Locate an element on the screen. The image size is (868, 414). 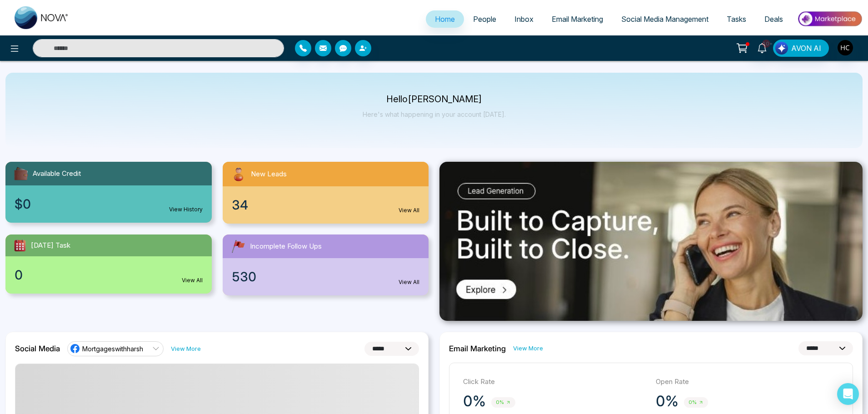
span: 0 is located at coordinates (18, 275).